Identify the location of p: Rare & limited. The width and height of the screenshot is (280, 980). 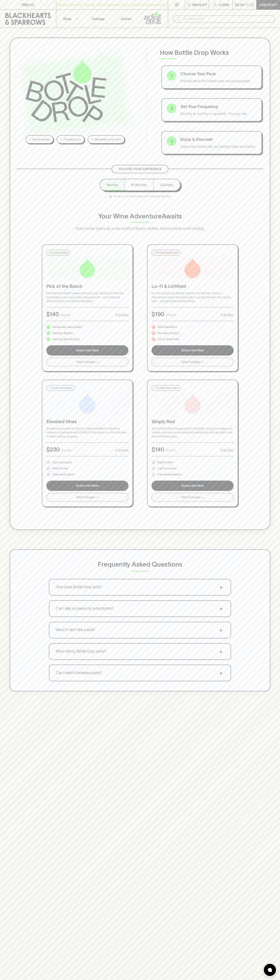
(60, 468).